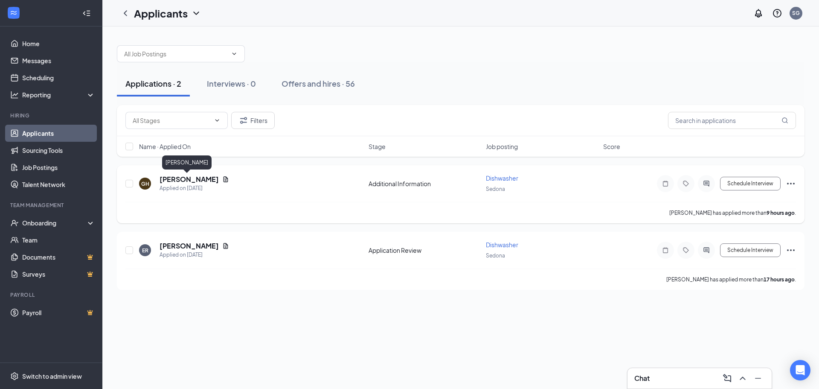 This screenshot has width=819, height=389. What do you see at coordinates (759, 13) in the screenshot?
I see `svg: Notifications` at bounding box center [759, 13].